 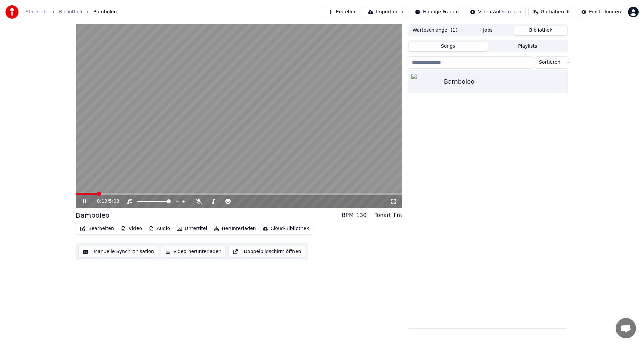 I want to click on button: Video-Anleitungen, so click(x=495, y=12).